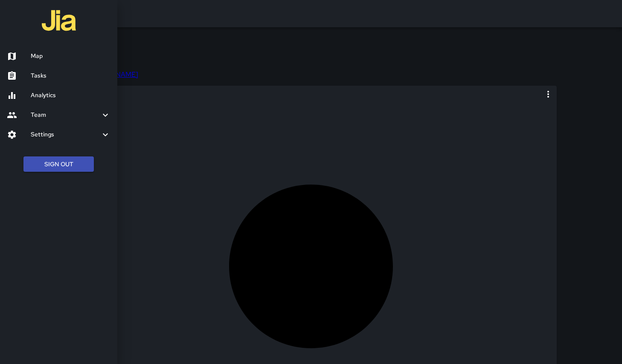 Image resolution: width=622 pixels, height=364 pixels. I want to click on h6: Tasks, so click(70, 76).